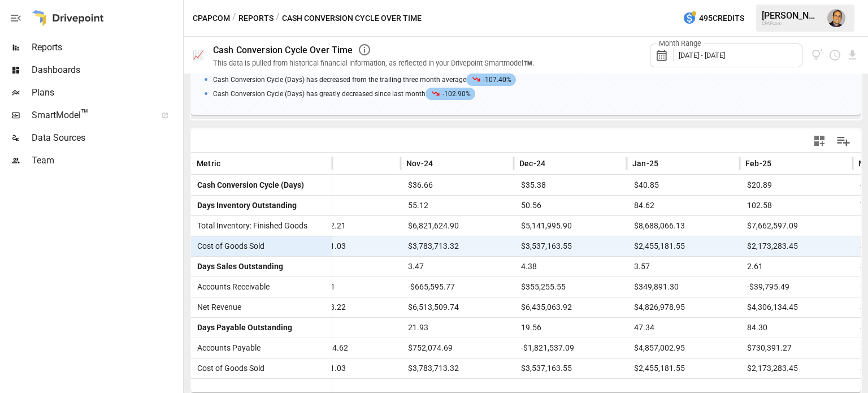  I want to click on span: Feb-25, so click(759, 164).